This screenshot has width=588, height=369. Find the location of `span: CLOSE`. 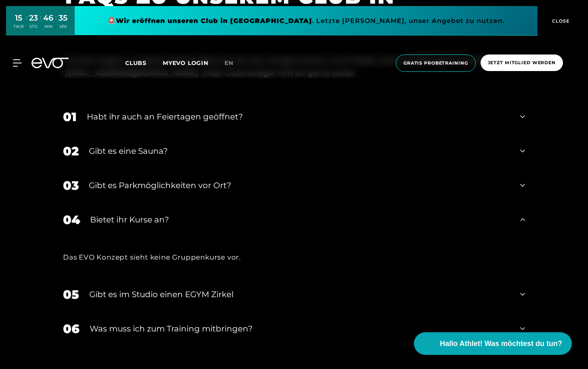

span: CLOSE is located at coordinates (560, 21).